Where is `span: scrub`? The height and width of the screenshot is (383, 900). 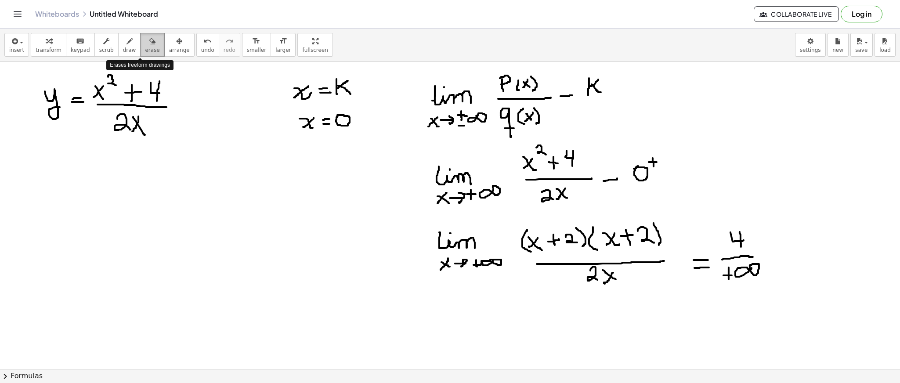 span: scrub is located at coordinates (106, 50).